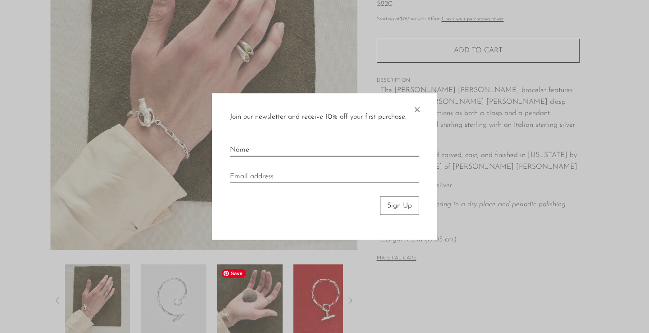  Describe the element at coordinates (399, 205) in the screenshot. I see `button: Sign Up` at that location.